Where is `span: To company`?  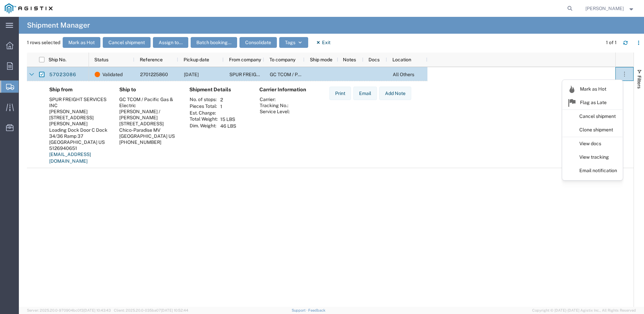
span: To company is located at coordinates (282, 59).